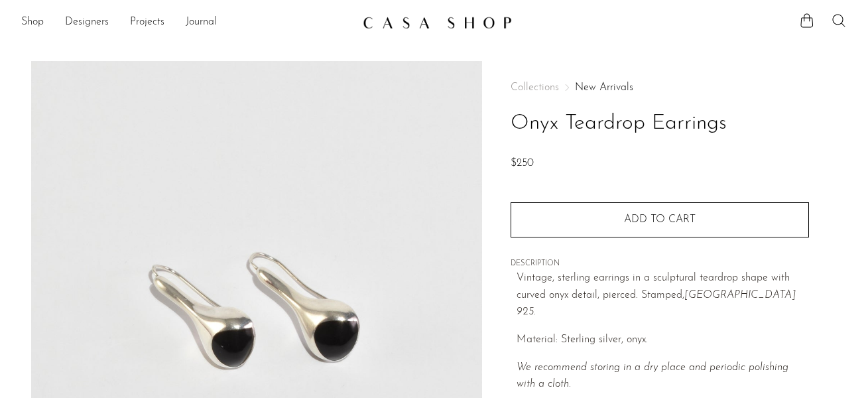  Describe the element at coordinates (201, 22) in the screenshot. I see `a: Journal` at that location.